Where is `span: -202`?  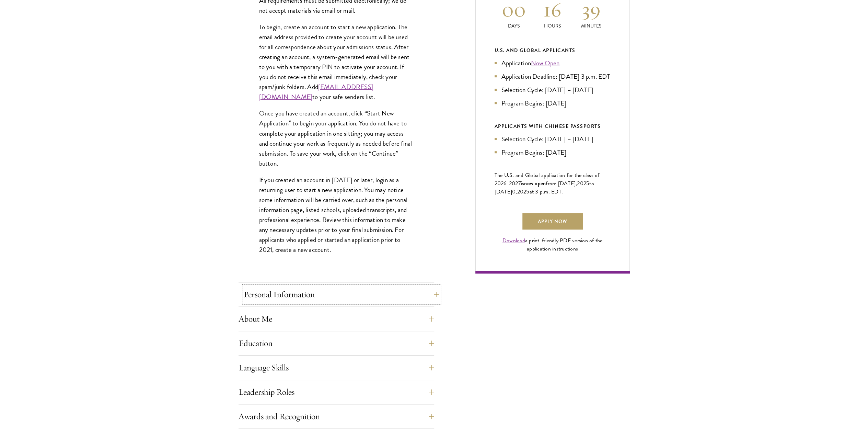
span: -202 is located at coordinates (512, 184).